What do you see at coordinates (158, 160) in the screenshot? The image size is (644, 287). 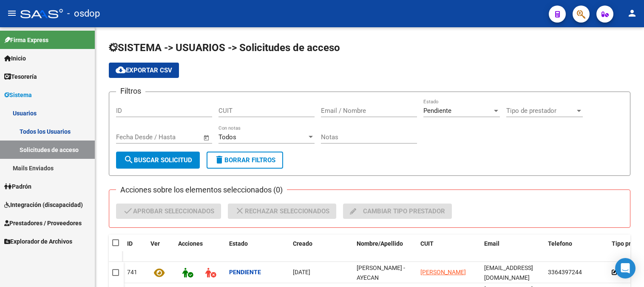 I see `span: Buscar solicitud` at bounding box center [158, 160].